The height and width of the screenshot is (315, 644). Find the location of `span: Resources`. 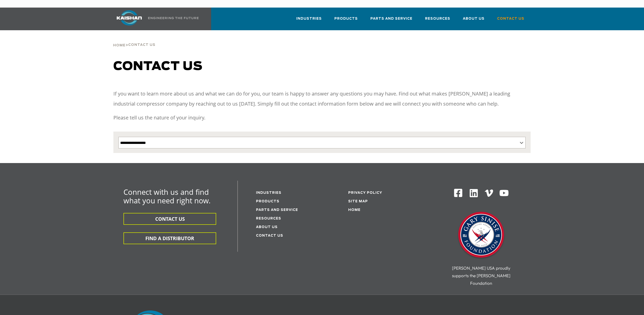

span: Resources is located at coordinates (437, 19).